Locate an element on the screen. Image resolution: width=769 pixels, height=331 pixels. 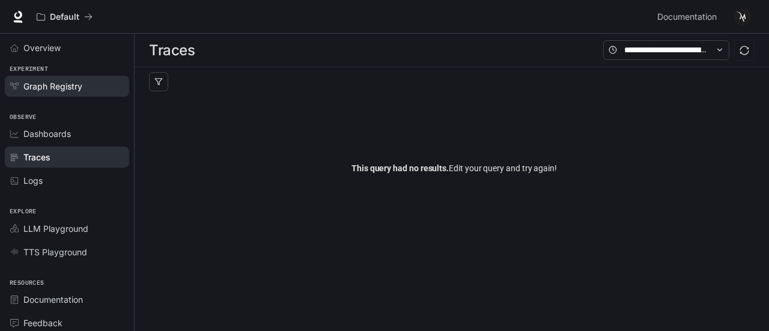
a: Graph Registry is located at coordinates (67, 86).